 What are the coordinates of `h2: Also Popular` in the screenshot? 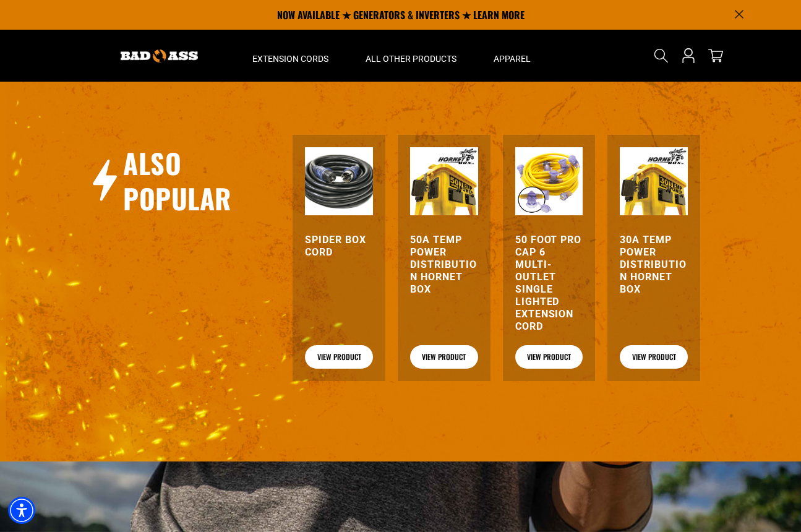 It's located at (188, 181).